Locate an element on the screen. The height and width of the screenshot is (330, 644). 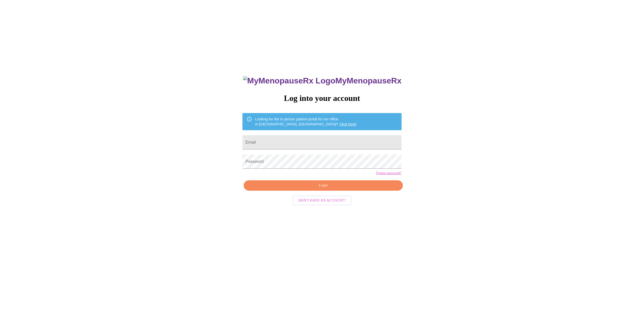
h3: Log into your account is located at coordinates (322, 98).